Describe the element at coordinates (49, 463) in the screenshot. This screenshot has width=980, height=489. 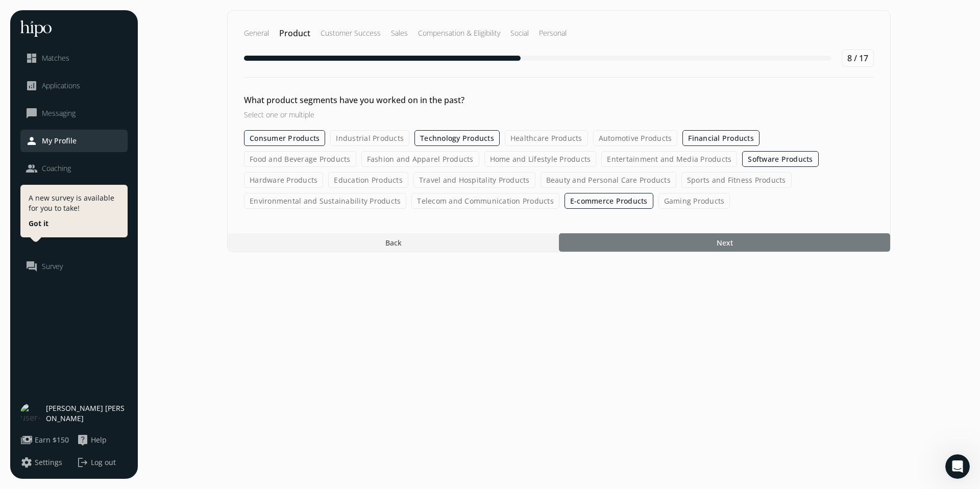
I see `span: Settings` at that location.